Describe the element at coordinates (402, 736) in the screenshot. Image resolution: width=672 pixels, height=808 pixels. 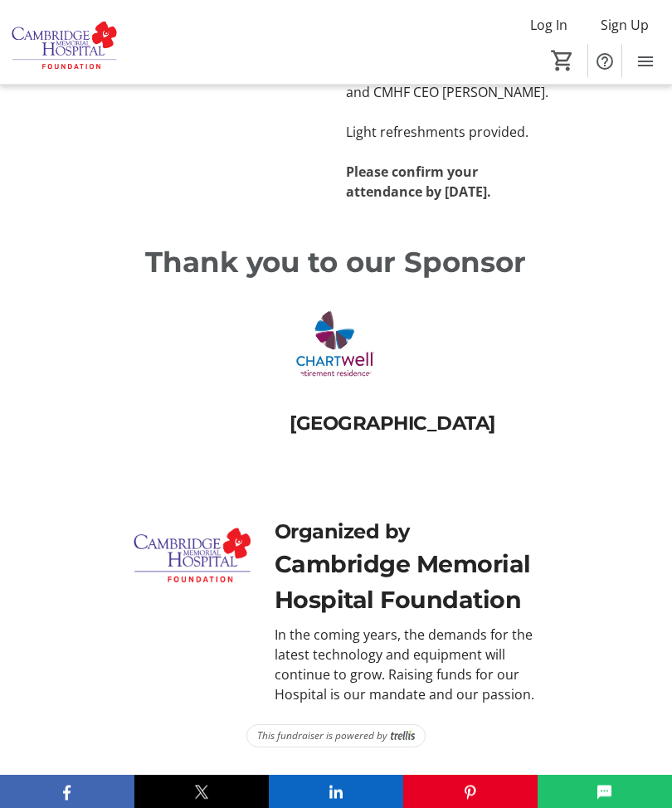
I see `img: Trellis Logo` at that location.